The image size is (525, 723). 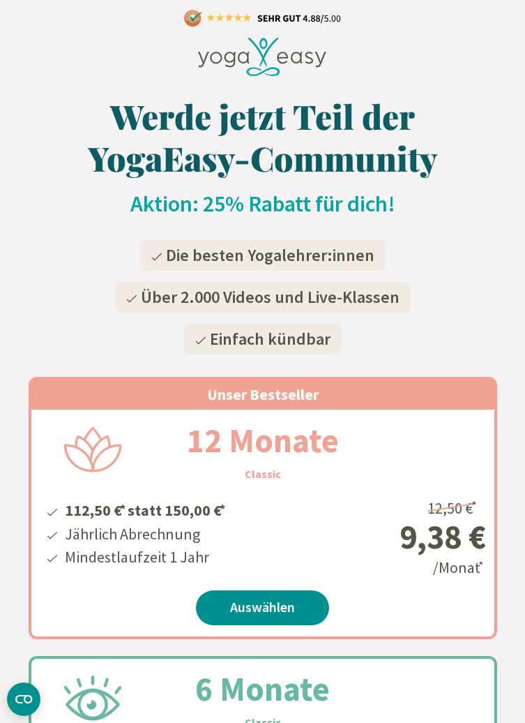 What do you see at coordinates (145, 509) in the screenshot?
I see `li: 112,50 € statt 150,00 €` at bounding box center [145, 509].